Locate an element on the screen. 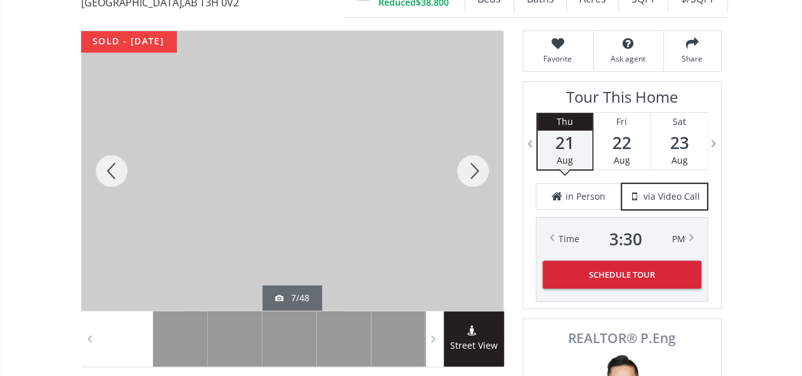 Image resolution: width=802 pixels, height=376 pixels. span: via Video Call is located at coordinates (671, 197).